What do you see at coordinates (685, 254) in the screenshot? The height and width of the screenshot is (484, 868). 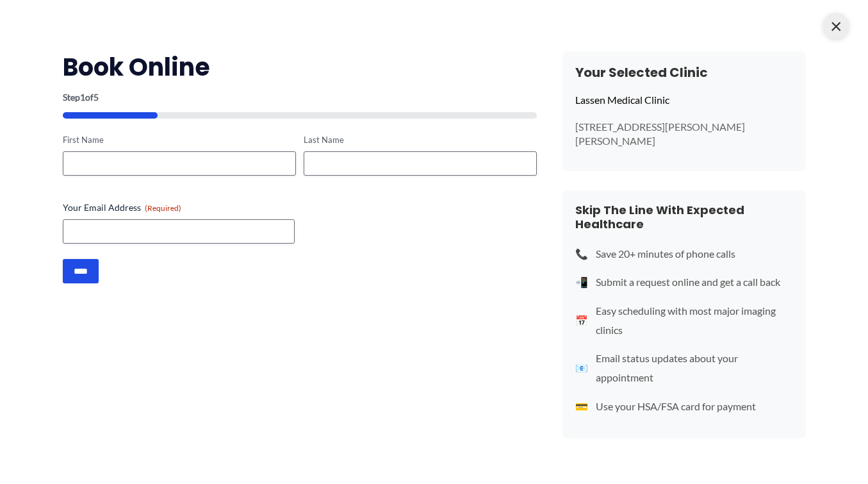 I see `li: Save 20+ minutes of phone calls` at bounding box center [685, 254].